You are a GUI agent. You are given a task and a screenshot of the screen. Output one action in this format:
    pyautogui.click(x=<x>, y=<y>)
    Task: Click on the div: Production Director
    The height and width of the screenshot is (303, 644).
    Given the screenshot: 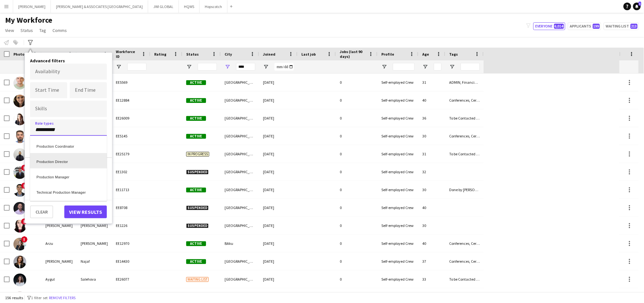 What is the action you would take?
    pyautogui.click(x=69, y=161)
    